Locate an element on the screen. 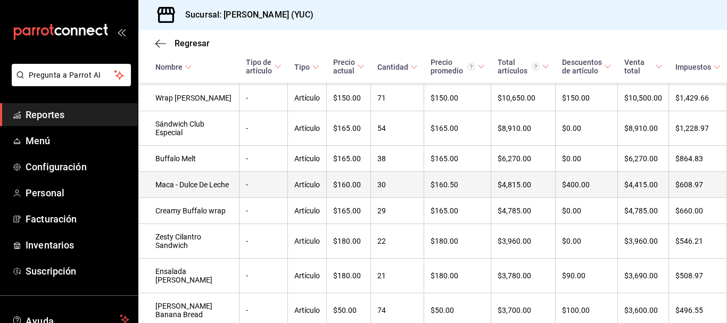 Image resolution: width=727 pixels, height=323 pixels. button: Regresar is located at coordinates (183, 43).